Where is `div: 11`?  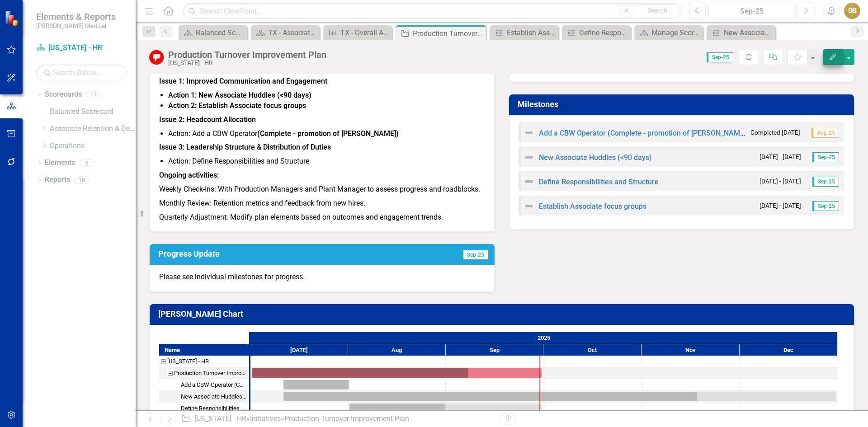
div: 11 is located at coordinates (93, 95).